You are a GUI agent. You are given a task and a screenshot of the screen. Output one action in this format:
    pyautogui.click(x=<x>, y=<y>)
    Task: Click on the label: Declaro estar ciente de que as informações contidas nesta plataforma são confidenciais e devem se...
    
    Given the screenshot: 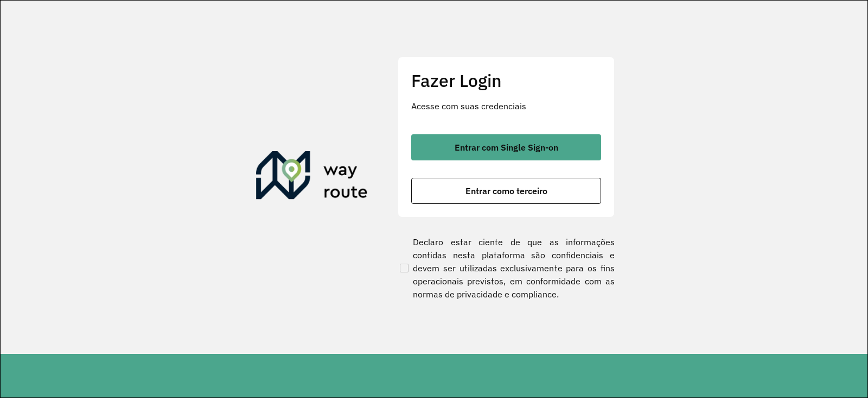 What is the action you would take?
    pyautogui.click(x=507, y=268)
    